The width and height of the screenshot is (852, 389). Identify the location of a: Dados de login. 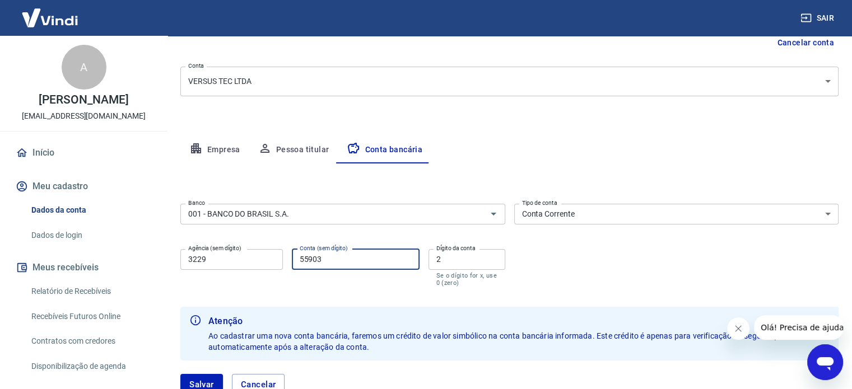
(90, 235).